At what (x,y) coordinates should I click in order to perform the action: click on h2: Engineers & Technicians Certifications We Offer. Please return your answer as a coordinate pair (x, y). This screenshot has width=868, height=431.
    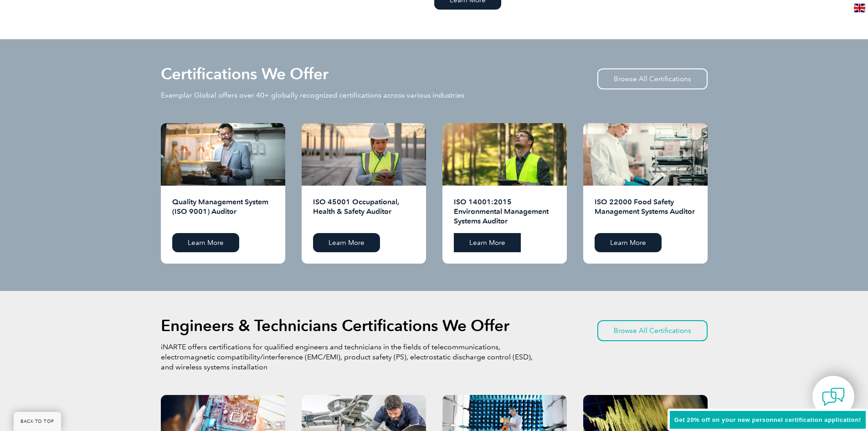
    Looking at the image, I should click on (335, 325).